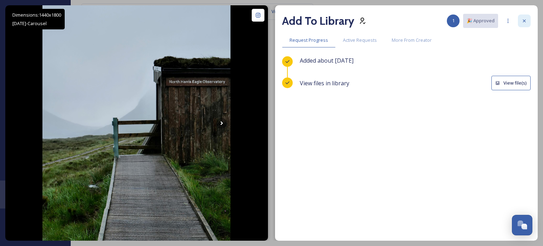  I want to click on span: Request Progress, so click(309, 40).